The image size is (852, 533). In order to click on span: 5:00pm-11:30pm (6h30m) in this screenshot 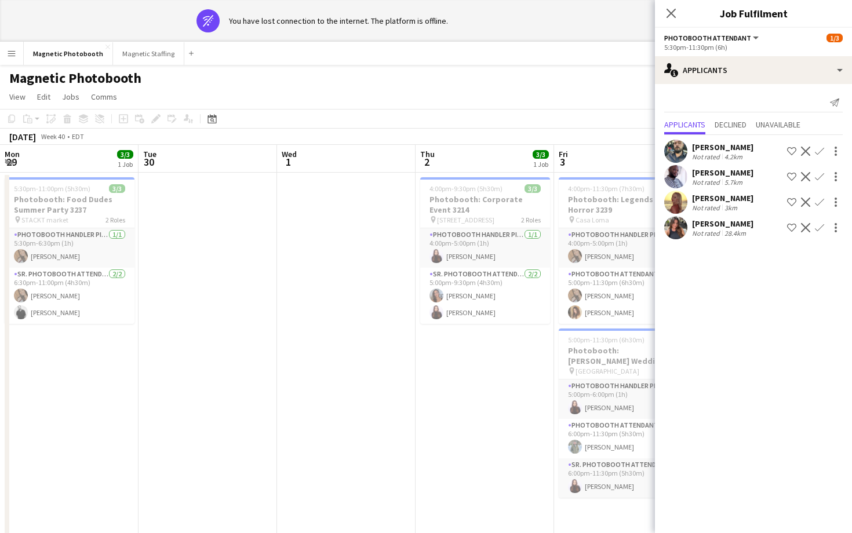, I will do `click(606, 340)`.